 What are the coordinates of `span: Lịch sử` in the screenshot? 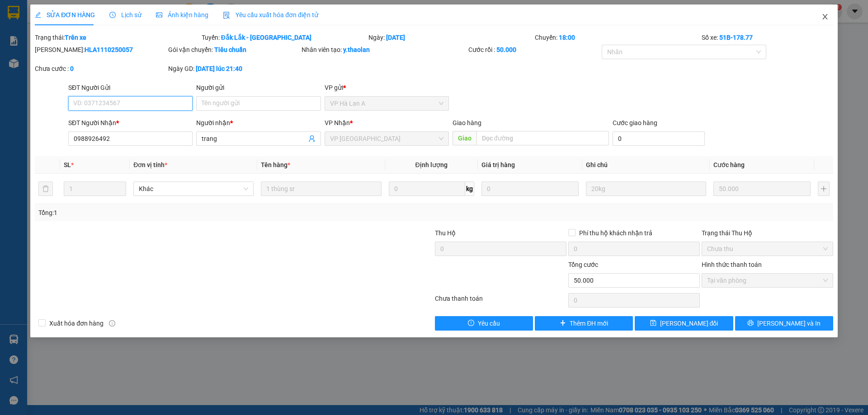 It's located at (125, 15).